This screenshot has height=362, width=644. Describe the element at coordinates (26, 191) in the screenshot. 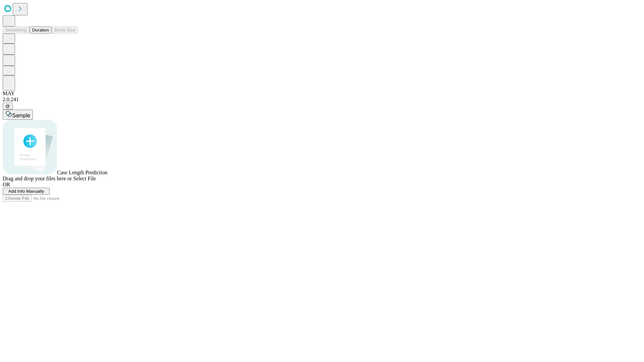

I see `span: Add Info Manually` at that location.